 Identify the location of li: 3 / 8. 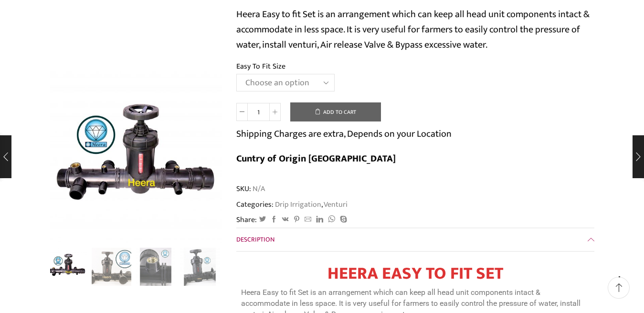
(156, 267).